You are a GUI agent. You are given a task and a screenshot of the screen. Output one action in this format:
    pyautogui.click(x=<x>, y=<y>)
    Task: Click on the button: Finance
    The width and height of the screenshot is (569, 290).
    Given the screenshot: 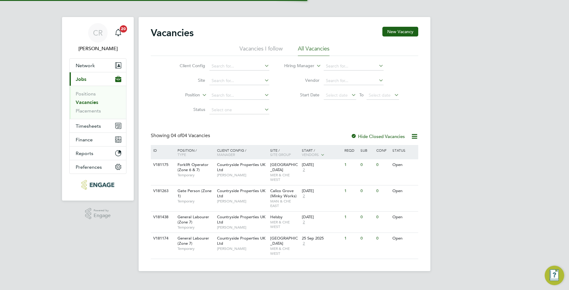 What is the action you would take?
    pyautogui.click(x=98, y=140)
    